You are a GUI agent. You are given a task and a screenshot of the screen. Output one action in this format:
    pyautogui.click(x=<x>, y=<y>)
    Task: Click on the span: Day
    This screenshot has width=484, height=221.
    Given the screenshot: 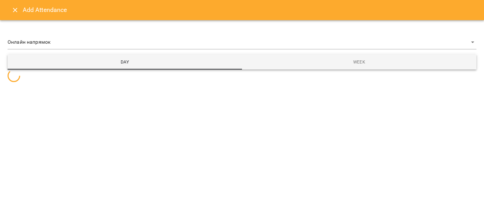 What is the action you would take?
    pyautogui.click(x=125, y=62)
    